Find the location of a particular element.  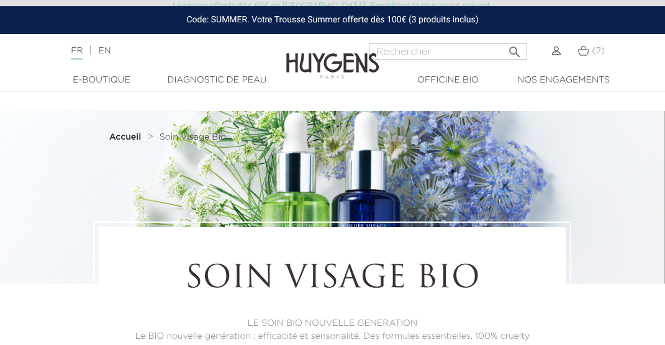

a: FR is located at coordinates (76, 53).